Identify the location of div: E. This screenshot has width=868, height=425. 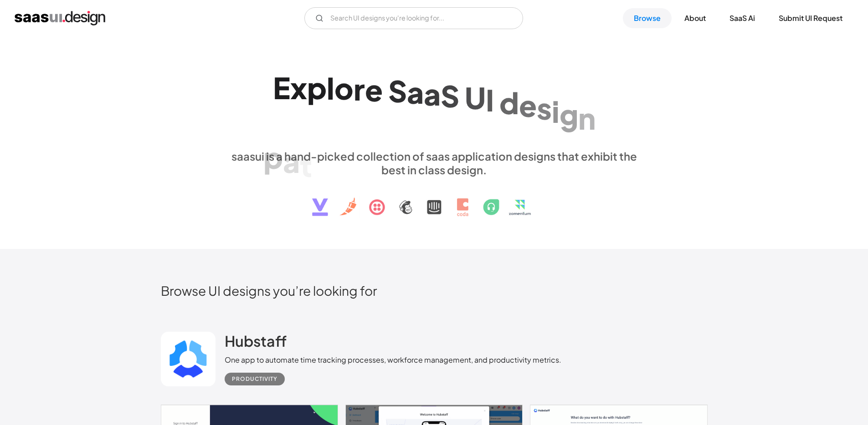
(281, 87).